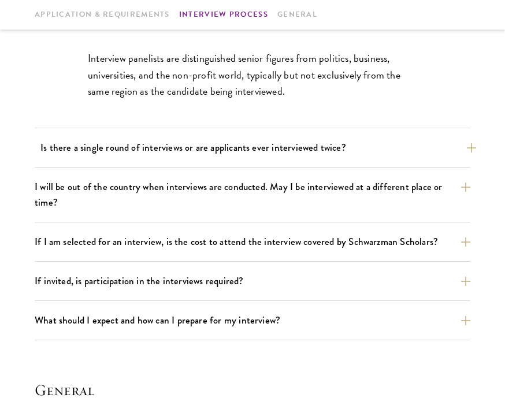  Describe the element at coordinates (297, 14) in the screenshot. I see `a: General` at that location.